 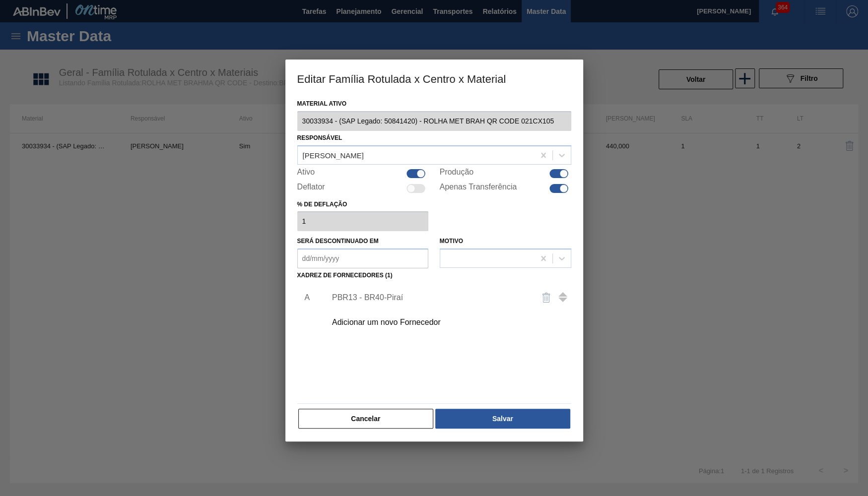 What do you see at coordinates (305, 298) in the screenshot?
I see `li: A` at bounding box center [305, 298].